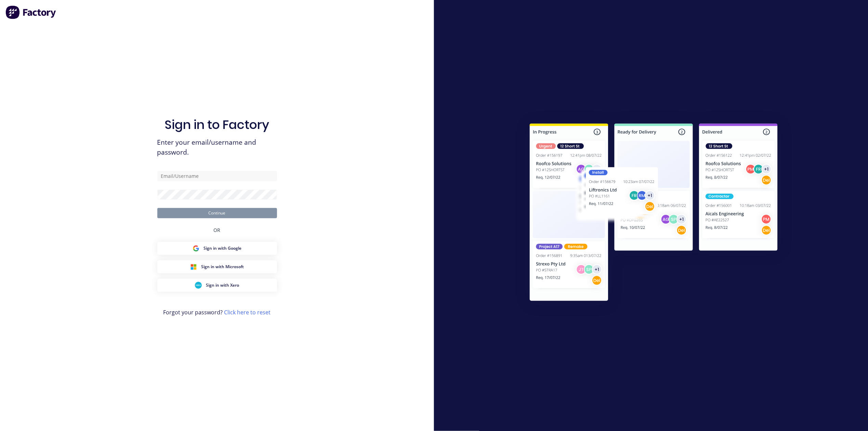  I want to click on button: Continue, so click(217, 213).